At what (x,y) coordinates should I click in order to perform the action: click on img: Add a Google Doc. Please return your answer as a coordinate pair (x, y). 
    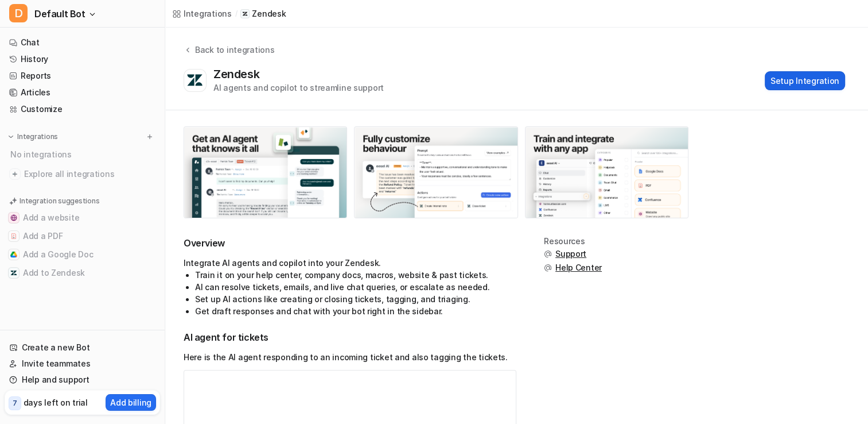
    Looking at the image, I should click on (14, 254).